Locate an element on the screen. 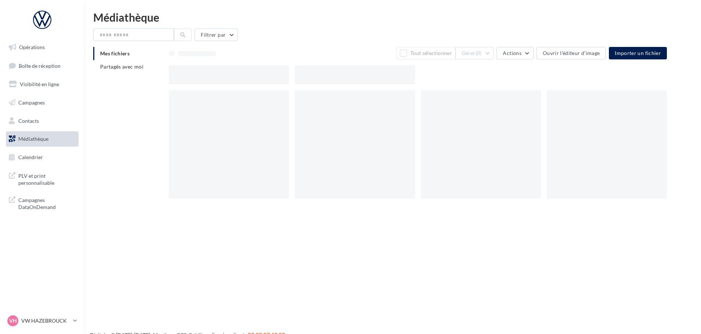 The width and height of the screenshot is (701, 334). a: Contacts is located at coordinates (42, 121).